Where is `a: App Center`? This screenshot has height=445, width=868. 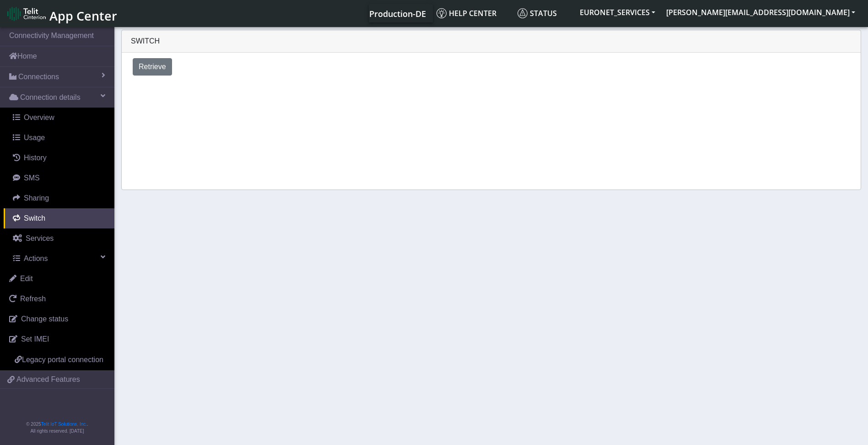 a: App Center is located at coordinates (61, 14).